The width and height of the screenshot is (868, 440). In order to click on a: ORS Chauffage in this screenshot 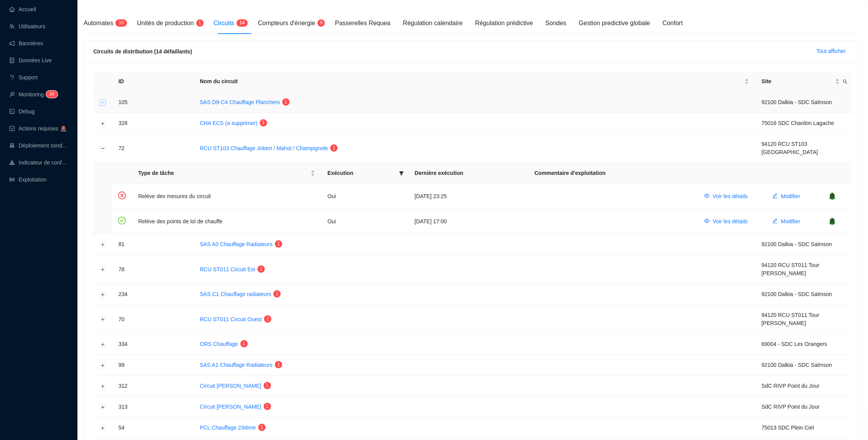, I will do `click(219, 344)`.